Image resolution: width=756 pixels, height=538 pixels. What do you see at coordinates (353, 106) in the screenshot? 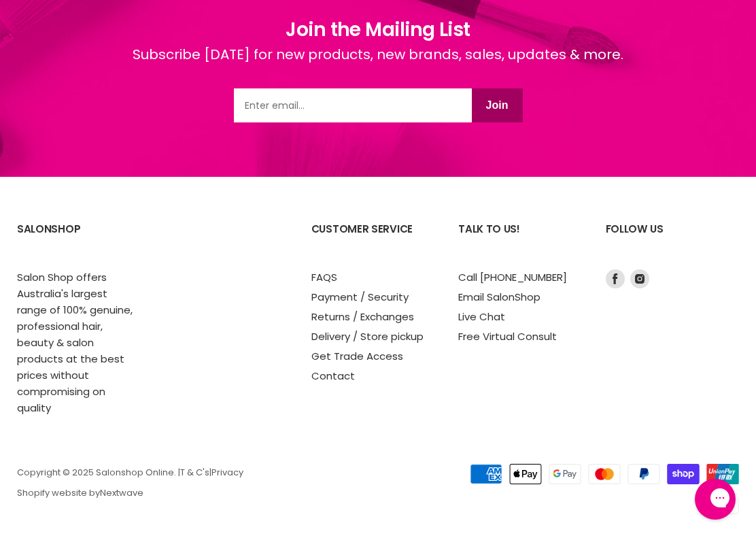
I see `input: Email` at bounding box center [353, 106].